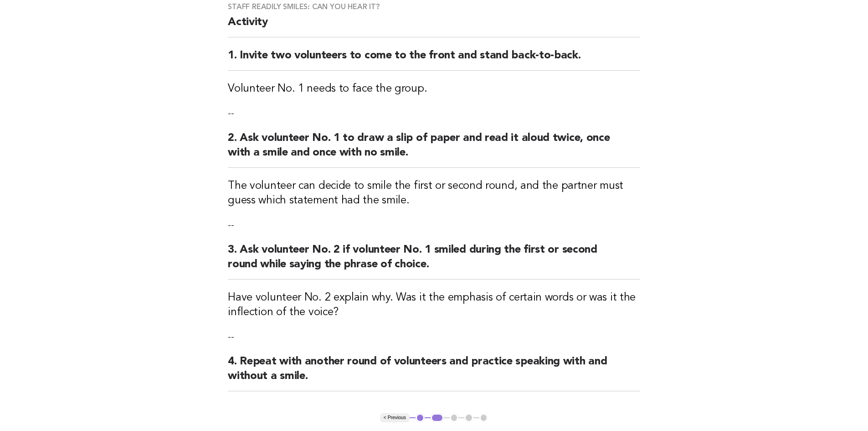 Image resolution: width=868 pixels, height=431 pixels. What do you see at coordinates (395, 417) in the screenshot?
I see `button: < Previous` at bounding box center [395, 417].